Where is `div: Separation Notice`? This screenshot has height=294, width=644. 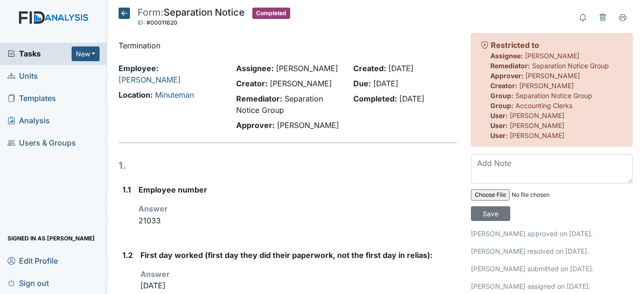 div: Separation Notice is located at coordinates (191, 18).